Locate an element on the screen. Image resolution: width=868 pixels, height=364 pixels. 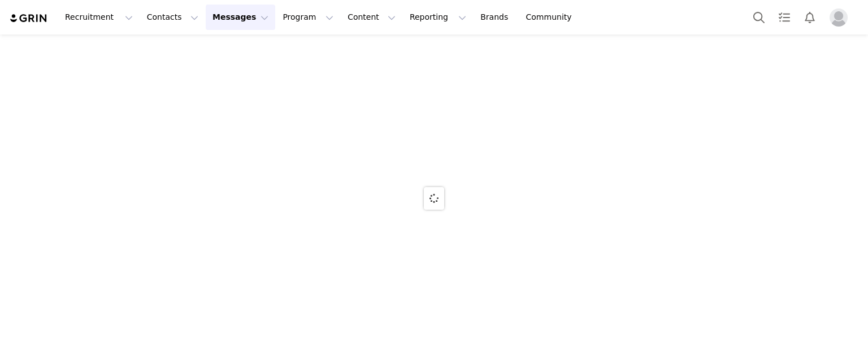
button: Profile is located at coordinates (841, 18).